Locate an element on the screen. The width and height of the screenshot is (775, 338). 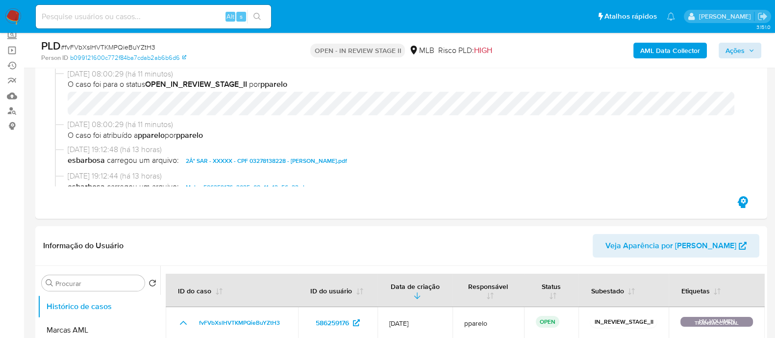
button: Procurar is located at coordinates (50, 283).